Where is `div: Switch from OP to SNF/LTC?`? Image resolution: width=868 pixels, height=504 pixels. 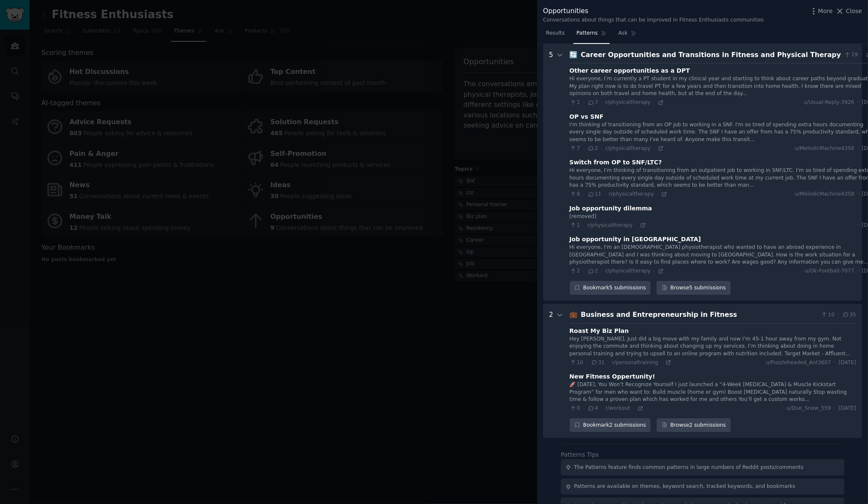 div: Switch from OP to SNF/LTC? is located at coordinates (616, 162).